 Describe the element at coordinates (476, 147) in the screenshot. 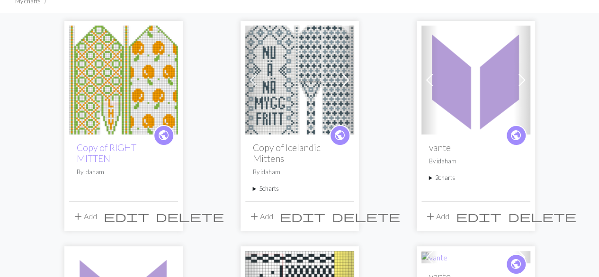

I see `h2: vante` at that location.